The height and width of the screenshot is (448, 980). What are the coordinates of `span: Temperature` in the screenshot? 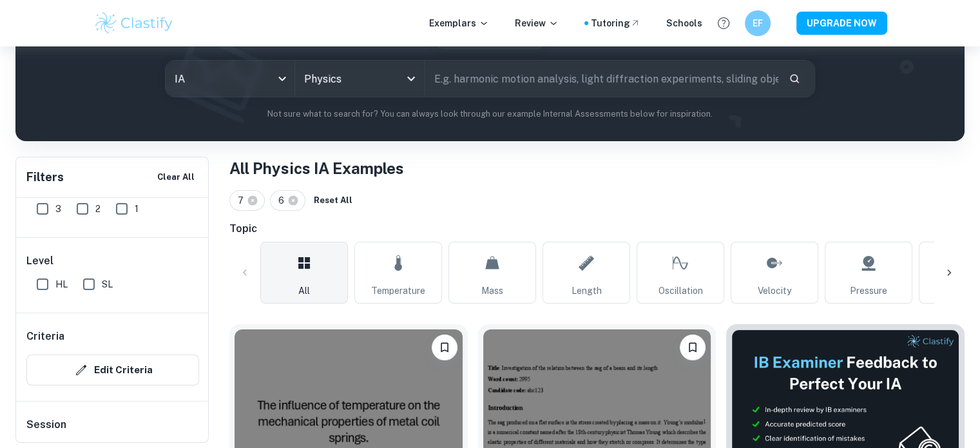 It's located at (398, 290).